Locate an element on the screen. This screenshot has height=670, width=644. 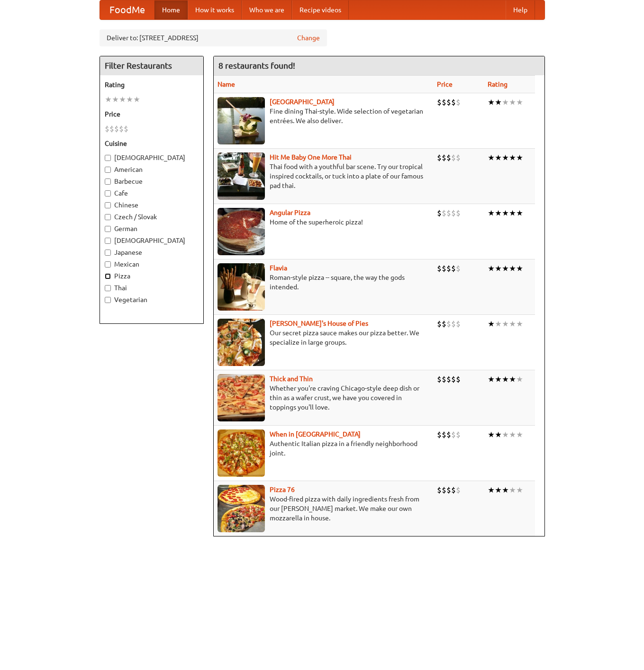
h4: Filter Restaurants is located at coordinates (151, 66).